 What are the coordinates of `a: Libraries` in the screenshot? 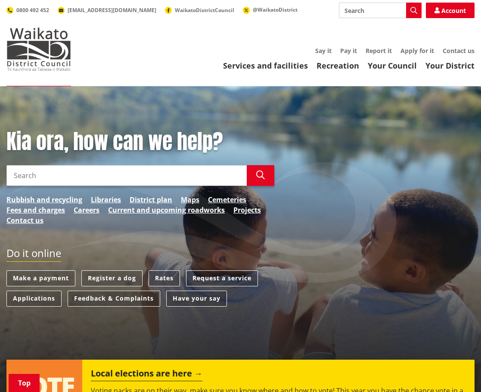 It's located at (106, 199).